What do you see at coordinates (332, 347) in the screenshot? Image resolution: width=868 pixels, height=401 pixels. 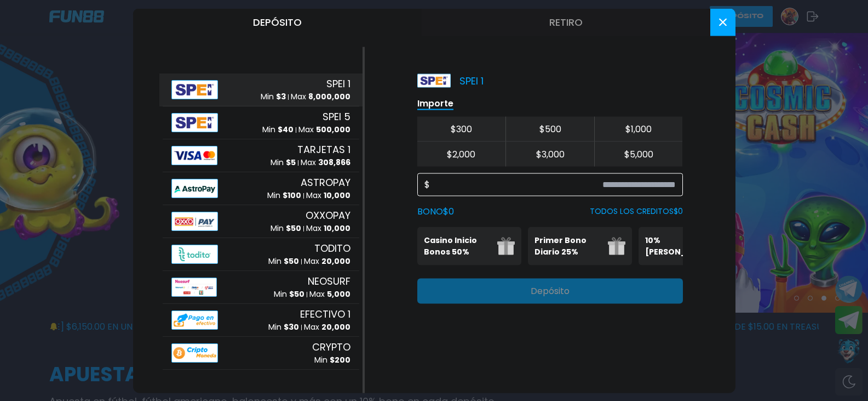 I see `span: CRYPTO` at bounding box center [332, 347].